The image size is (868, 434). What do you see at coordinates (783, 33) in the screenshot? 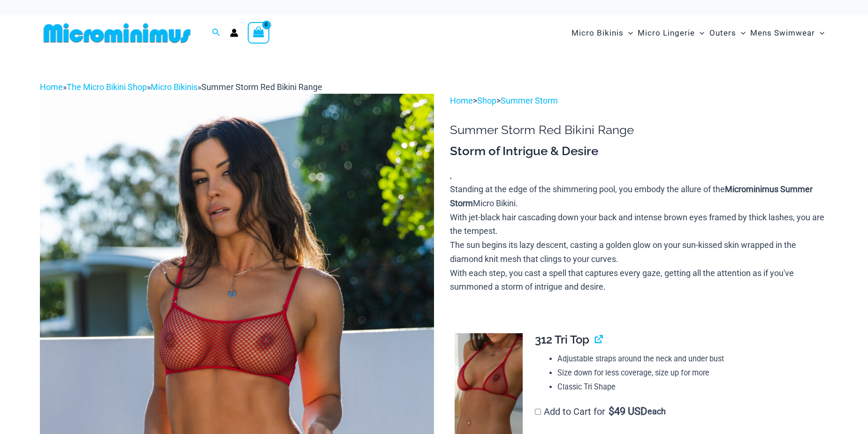
I see `span: Mens Swimwear` at bounding box center [783, 33].